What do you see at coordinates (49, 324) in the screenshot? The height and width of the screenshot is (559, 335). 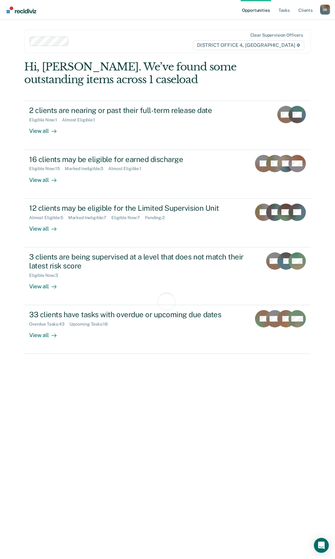 I see `div: Overdue Tasks : 43` at bounding box center [49, 324].